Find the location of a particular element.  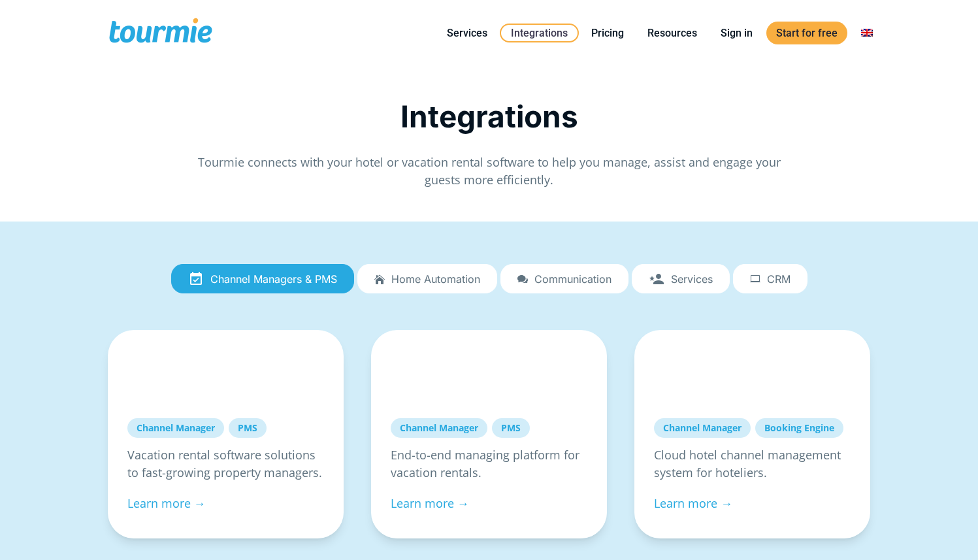

a: Sign in is located at coordinates (737, 33).